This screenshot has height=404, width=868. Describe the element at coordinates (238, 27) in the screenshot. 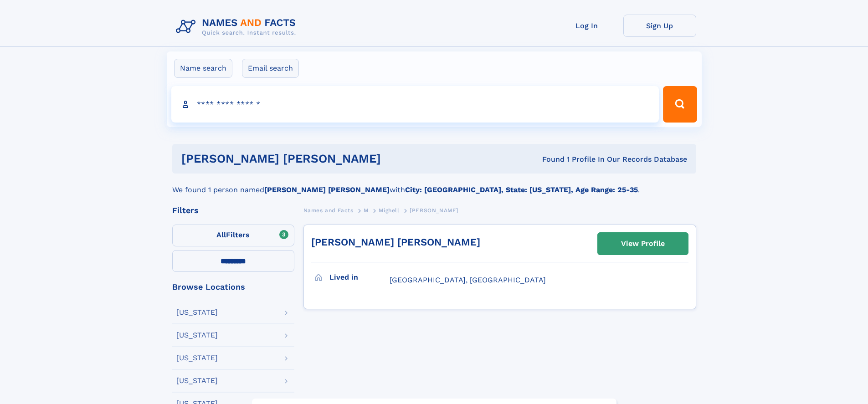

I see `img: Logo Names and Facts` at that location.